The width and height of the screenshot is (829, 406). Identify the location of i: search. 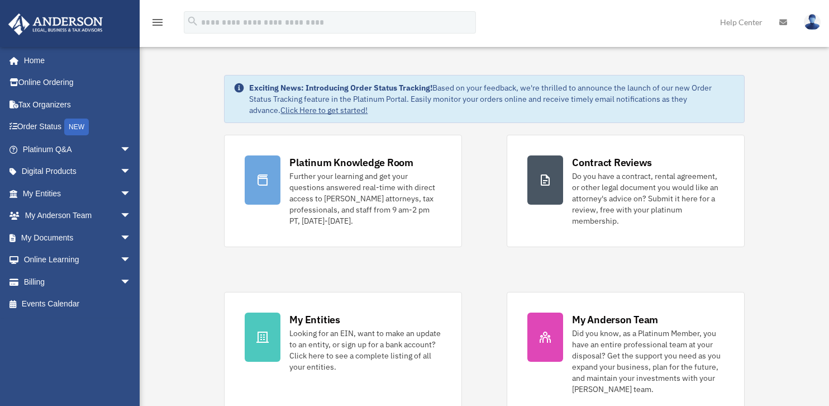
(193, 21).